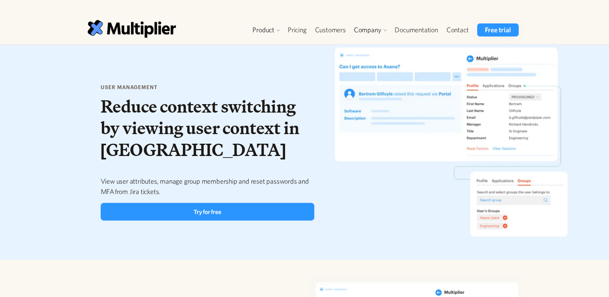 The width and height of the screenshot is (609, 297). Describe the element at coordinates (297, 30) in the screenshot. I see `a: Pricing` at that location.